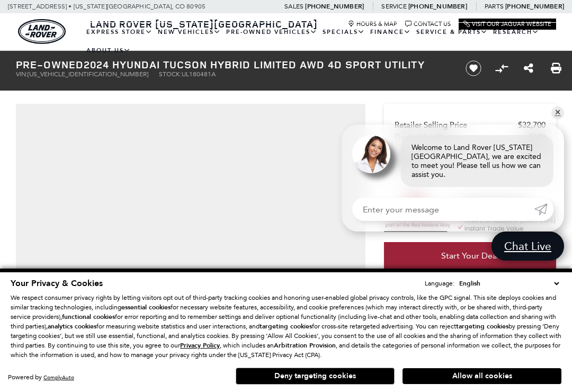  Describe the element at coordinates (470, 125) in the screenshot. I see `a: Retailer Selling Price $32,700` at that location.